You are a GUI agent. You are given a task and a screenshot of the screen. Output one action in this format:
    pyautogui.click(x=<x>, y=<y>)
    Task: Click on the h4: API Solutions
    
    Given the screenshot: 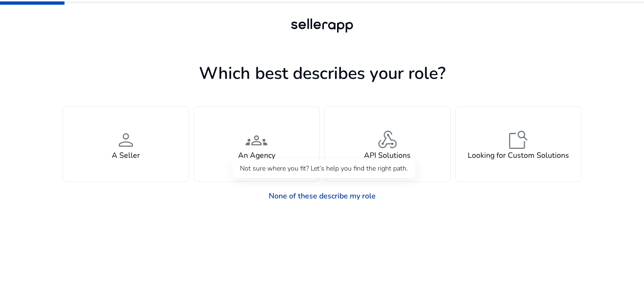 What is the action you would take?
    pyautogui.click(x=387, y=155)
    